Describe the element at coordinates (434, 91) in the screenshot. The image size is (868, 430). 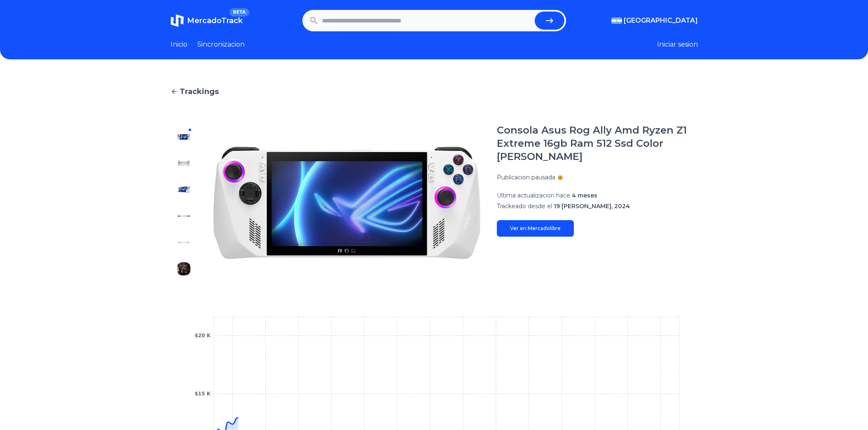
I see `a: Trackings` at that location.